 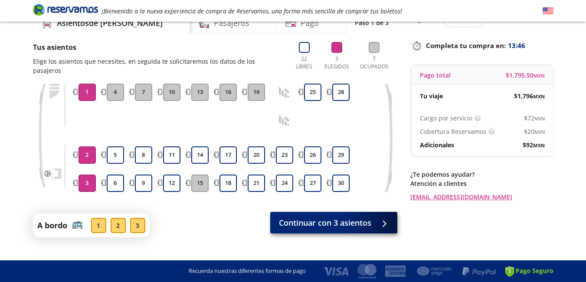 I want to click on span: Continuar con 3 asientos, so click(x=325, y=223).